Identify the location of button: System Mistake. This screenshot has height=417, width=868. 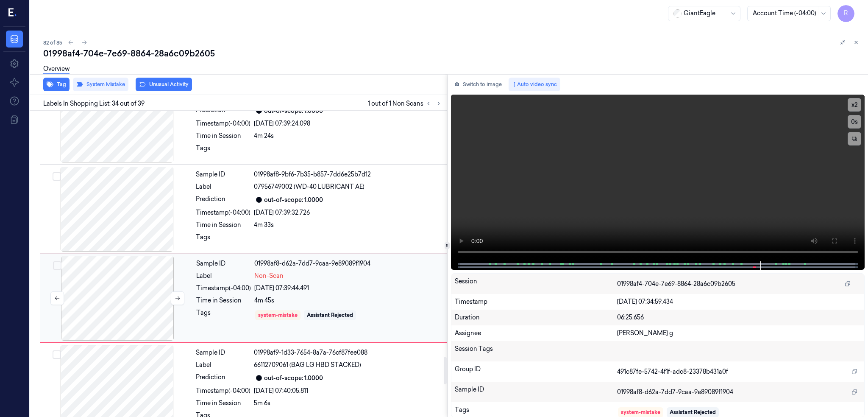
(100, 85).